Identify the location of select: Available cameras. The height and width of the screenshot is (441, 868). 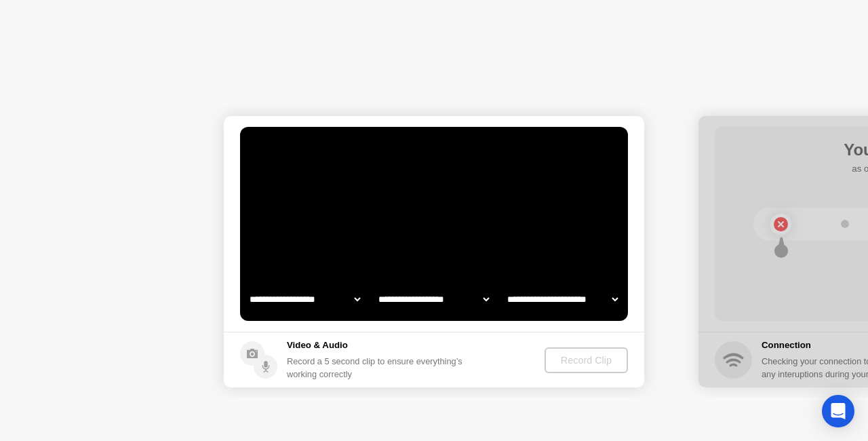
(305, 300).